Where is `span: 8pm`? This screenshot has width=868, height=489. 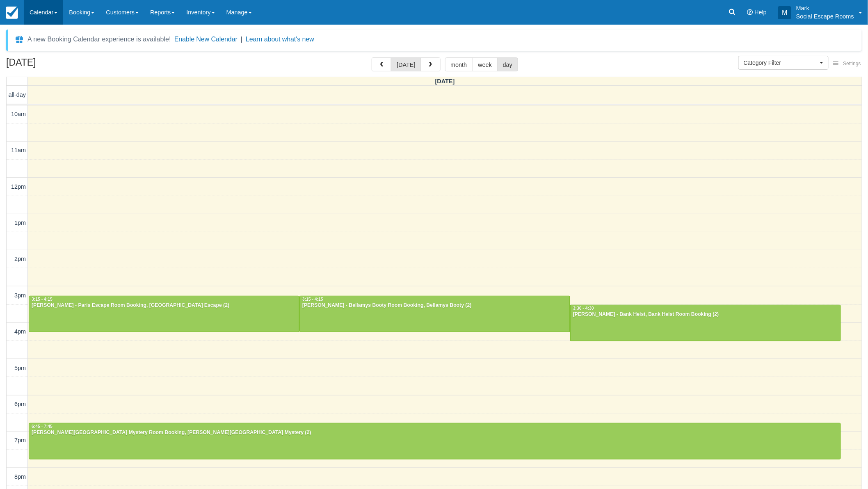
span: 8pm is located at coordinates (20, 477).